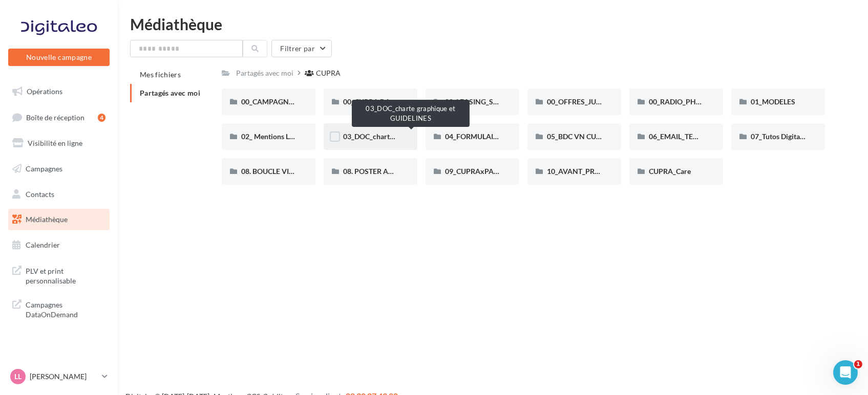 This screenshot has height=395, width=868. I want to click on a: Médiathèque, so click(59, 219).